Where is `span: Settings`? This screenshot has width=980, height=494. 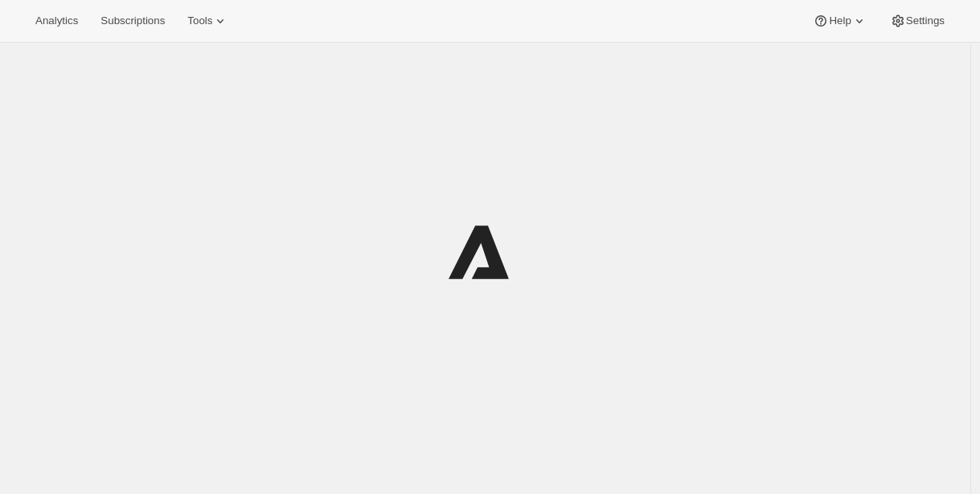
span: Settings is located at coordinates (925, 21).